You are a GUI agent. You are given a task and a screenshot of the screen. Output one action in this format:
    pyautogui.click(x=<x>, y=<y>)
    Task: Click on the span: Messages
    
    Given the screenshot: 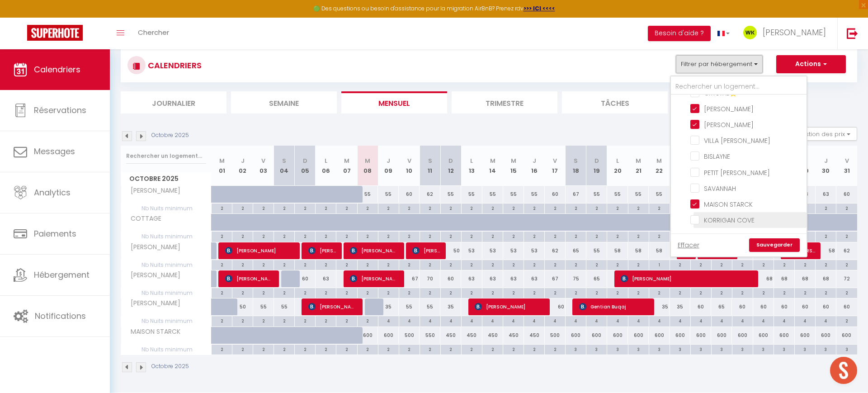 What is the action you would take?
    pyautogui.click(x=54, y=151)
    